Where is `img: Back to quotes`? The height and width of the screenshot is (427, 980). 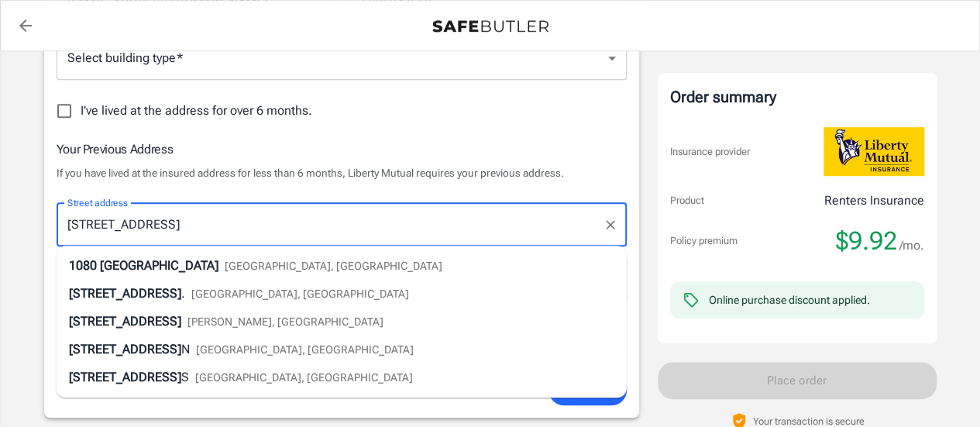
img: Back to quotes is located at coordinates (490, 27).